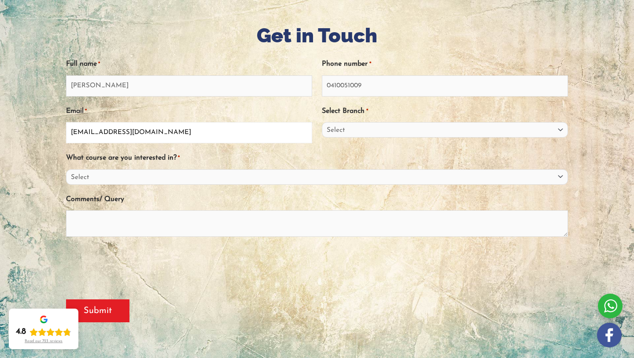 This screenshot has height=358, width=634. Describe the element at coordinates (76, 111) in the screenshot. I see `label: Email` at that location.